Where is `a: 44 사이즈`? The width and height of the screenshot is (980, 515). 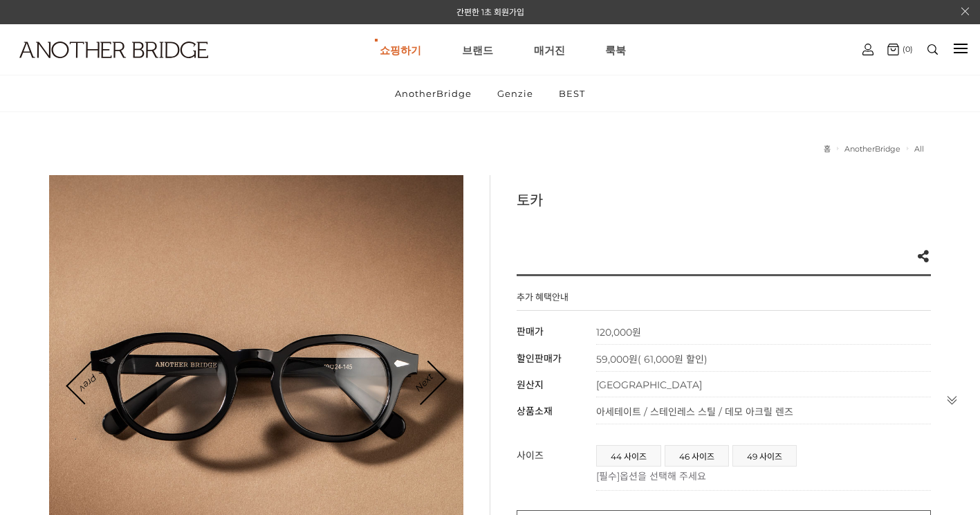
a: 44 사이즈 is located at coordinates (628, 456).